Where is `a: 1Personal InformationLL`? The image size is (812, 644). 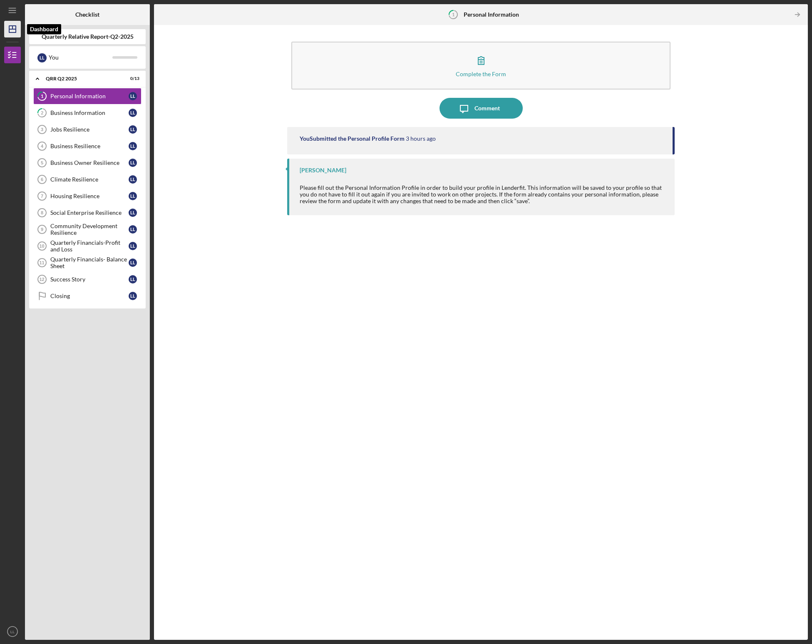 a: 1Personal InformationLL is located at coordinates (88, 96).